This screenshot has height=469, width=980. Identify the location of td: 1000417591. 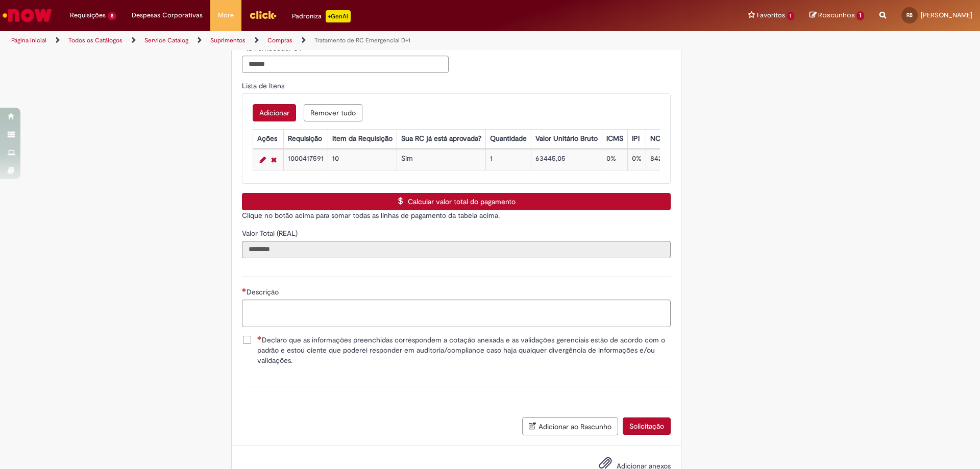
(305, 159).